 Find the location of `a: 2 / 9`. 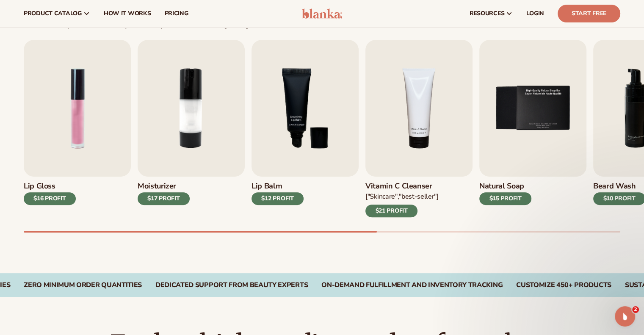

a: 2 / 9 is located at coordinates (191, 128).